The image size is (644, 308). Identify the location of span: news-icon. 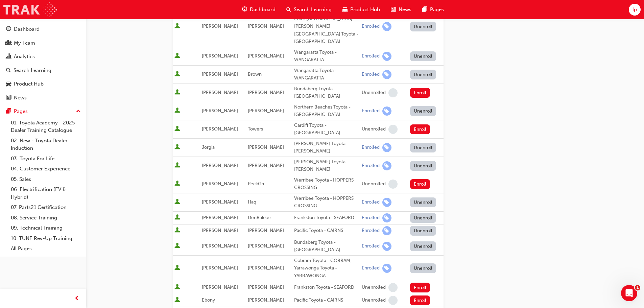
(393, 10).